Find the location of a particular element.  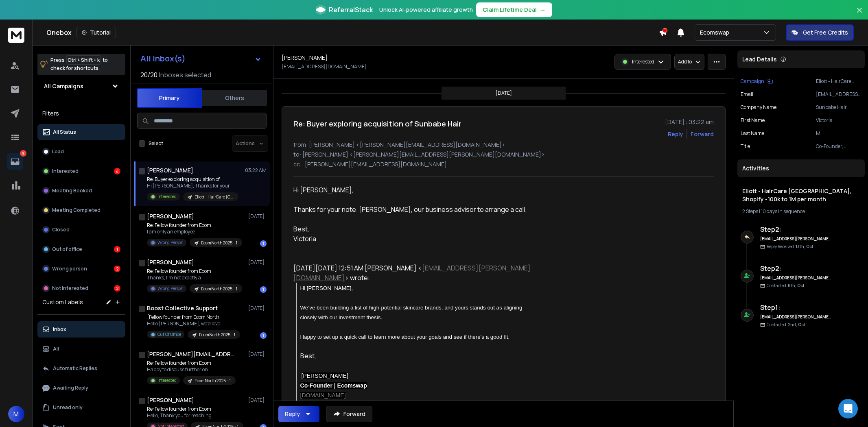

p: cc: is located at coordinates (298, 164).